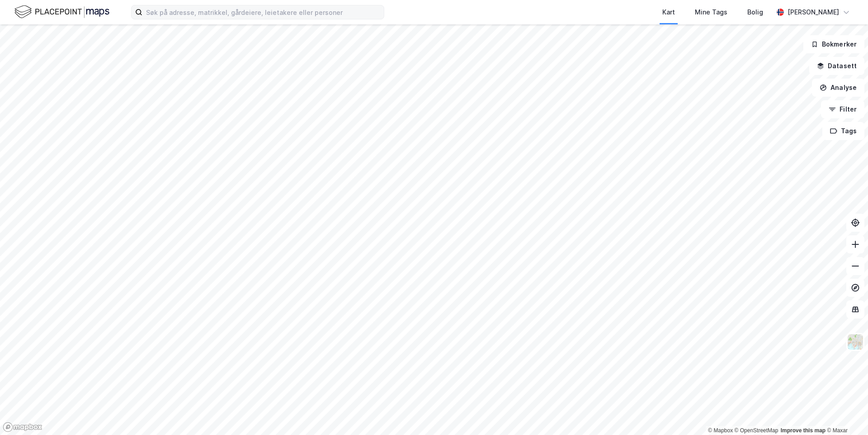 This screenshot has height=435, width=868. I want to click on div: Kontrollprogram for chat, so click(845, 414).